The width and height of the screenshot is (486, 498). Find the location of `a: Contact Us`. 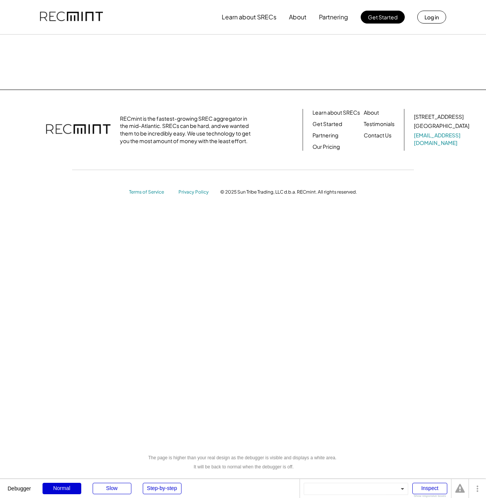

a: Contact Us is located at coordinates (377, 136).